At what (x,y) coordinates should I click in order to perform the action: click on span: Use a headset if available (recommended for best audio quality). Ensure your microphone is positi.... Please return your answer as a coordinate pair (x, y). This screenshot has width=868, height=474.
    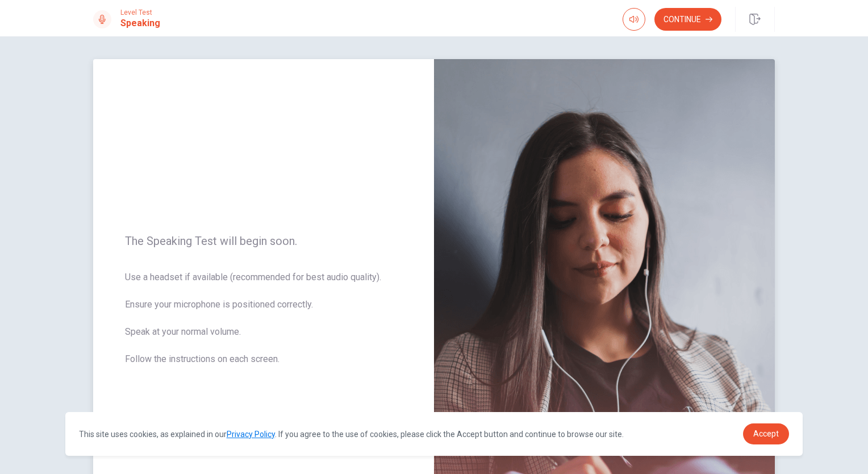
    Looking at the image, I should click on (264, 325).